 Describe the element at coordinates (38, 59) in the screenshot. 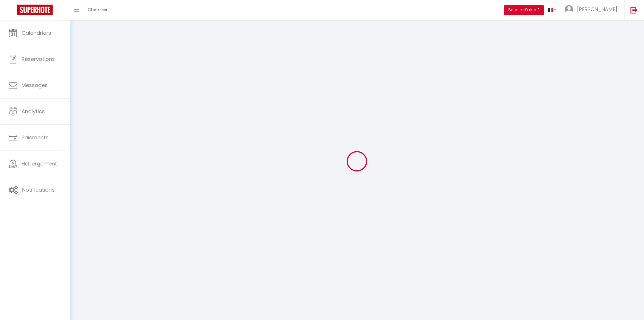

I see `span: Réservations` at that location.